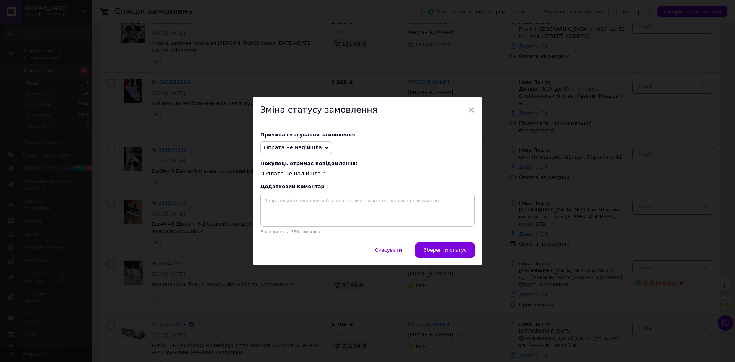 This screenshot has width=735, height=362. I want to click on span: Оплата не надійшла, so click(293, 147).